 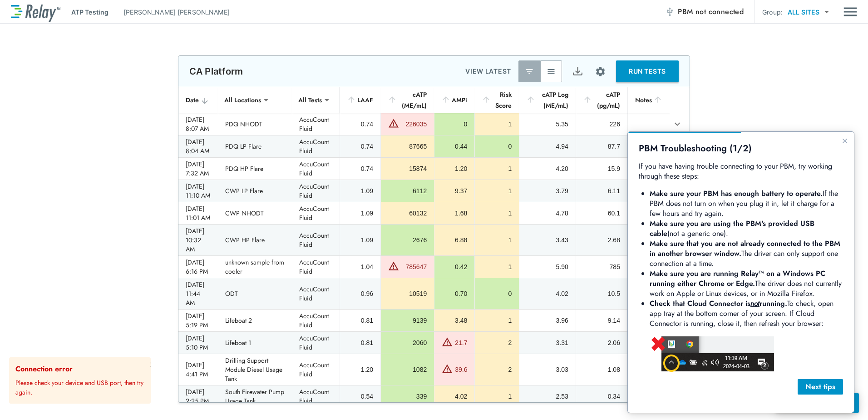 I want to click on td: CWP LP Flare, so click(x=255, y=191).